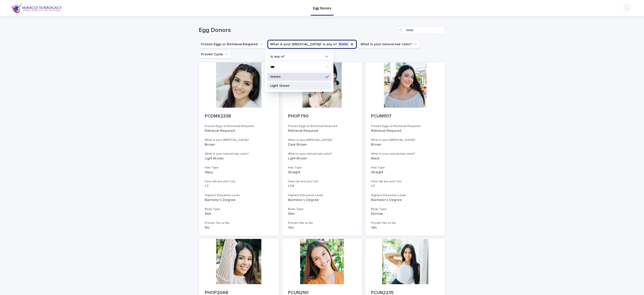 The height and width of the screenshot is (295, 644). Describe the element at coordinates (405, 159) in the screenshot. I see `p: Black` at that location.